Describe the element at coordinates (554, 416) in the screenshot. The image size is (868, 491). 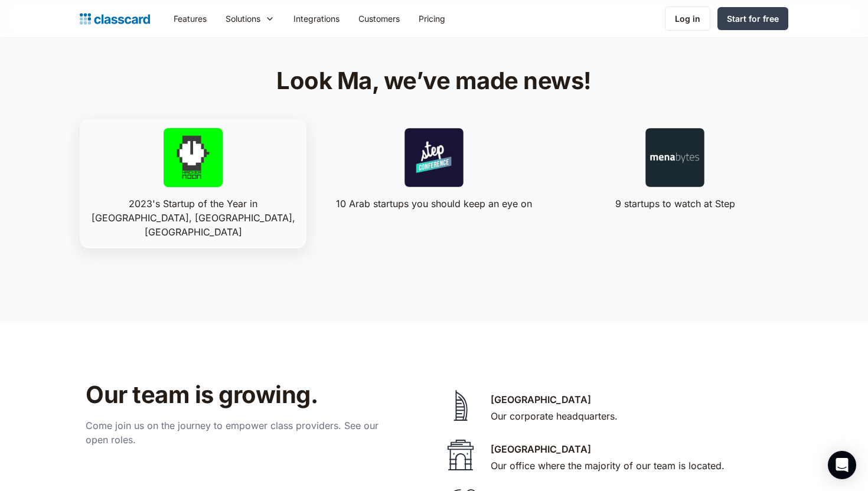
I see `div: Our corporate headquarters.` at that location.